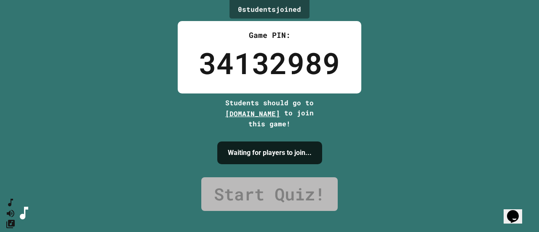 Image resolution: width=539 pixels, height=232 pixels. Describe the element at coordinates (270, 35) in the screenshot. I see `div: Game PIN:` at that location.